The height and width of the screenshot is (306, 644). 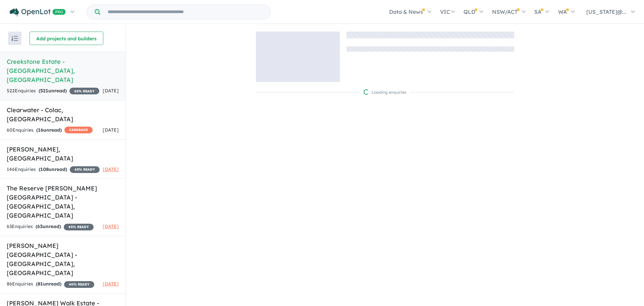 What do you see at coordinates (40, 130) in the screenshot?
I see `span: 16` at bounding box center [40, 130].